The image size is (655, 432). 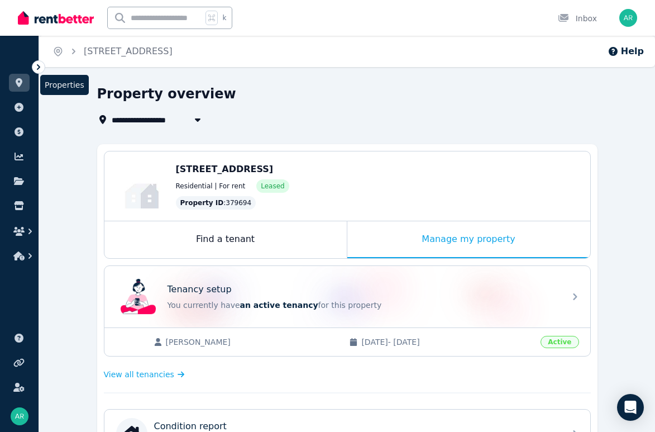 I want to click on div: Find a tenant, so click(x=226, y=240).